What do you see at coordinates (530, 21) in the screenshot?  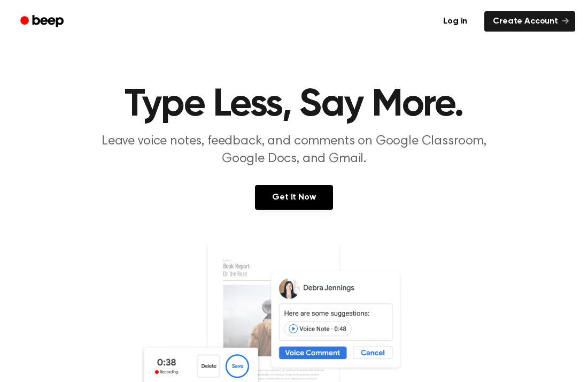 I see `a: Create Account` at bounding box center [530, 21].